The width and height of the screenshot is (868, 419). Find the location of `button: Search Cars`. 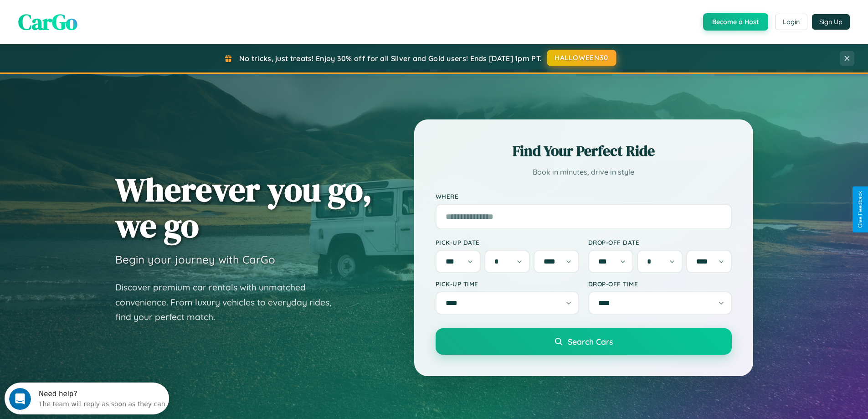

button: Search Cars is located at coordinates (583, 342).